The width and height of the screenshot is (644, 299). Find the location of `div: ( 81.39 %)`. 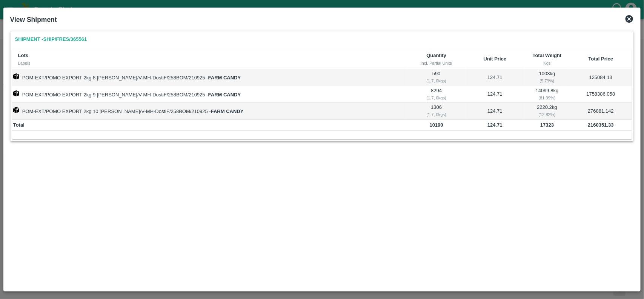

div: ( 81.39 %) is located at coordinates (547, 98).